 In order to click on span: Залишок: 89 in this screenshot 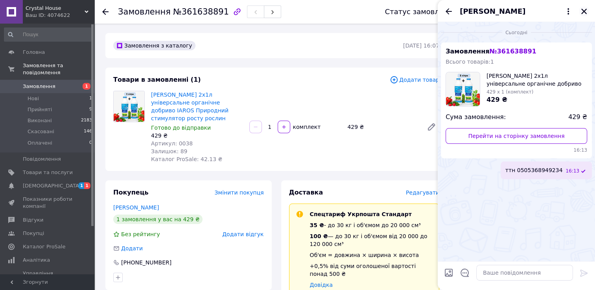, I will do `click(169, 151)`.